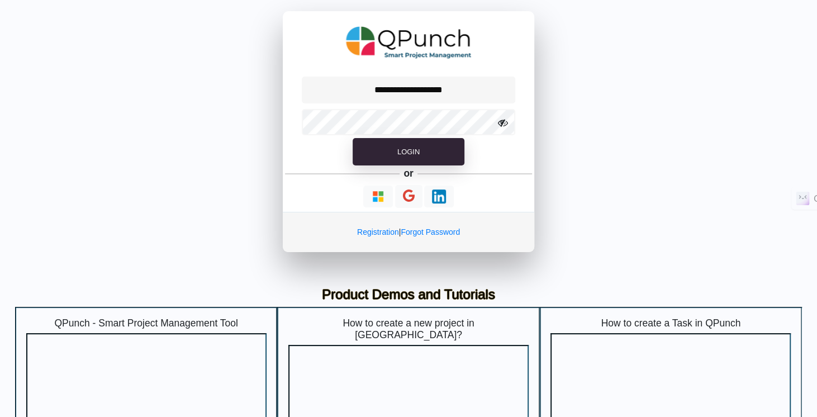 Image resolution: width=817 pixels, height=417 pixels. Describe the element at coordinates (408, 294) in the screenshot. I see `h3: Product Demos and Tutorials` at that location.